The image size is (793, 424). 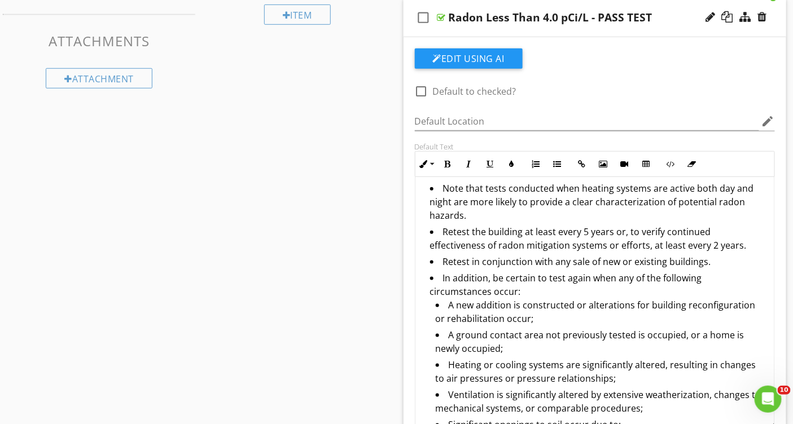 What do you see at coordinates (426, 164) in the screenshot?
I see `button: Inline Style` at bounding box center [426, 164].